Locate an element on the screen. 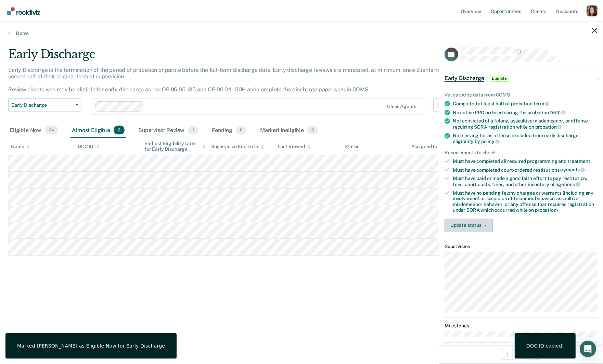 The image size is (603, 364). div: Completed at least half of probation is located at coordinates (525, 104).